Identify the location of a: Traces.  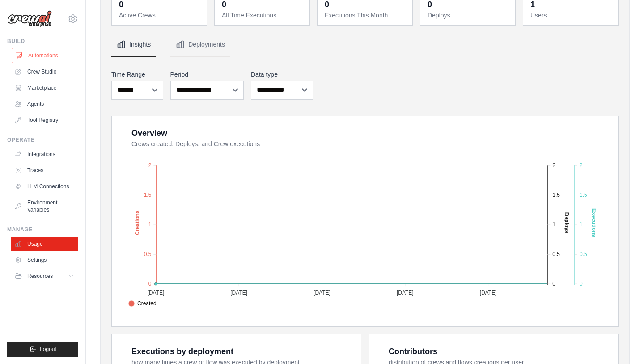
(44, 171).